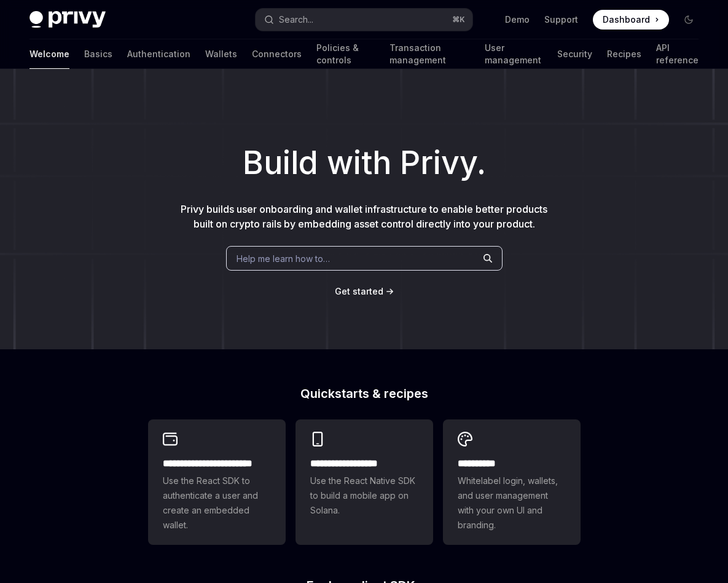  Describe the element at coordinates (359, 291) in the screenshot. I see `span: Get started` at that location.